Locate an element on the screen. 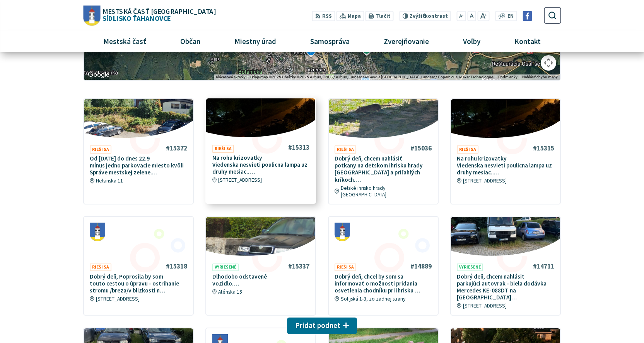  h4: #14711 is located at coordinates (543, 266).